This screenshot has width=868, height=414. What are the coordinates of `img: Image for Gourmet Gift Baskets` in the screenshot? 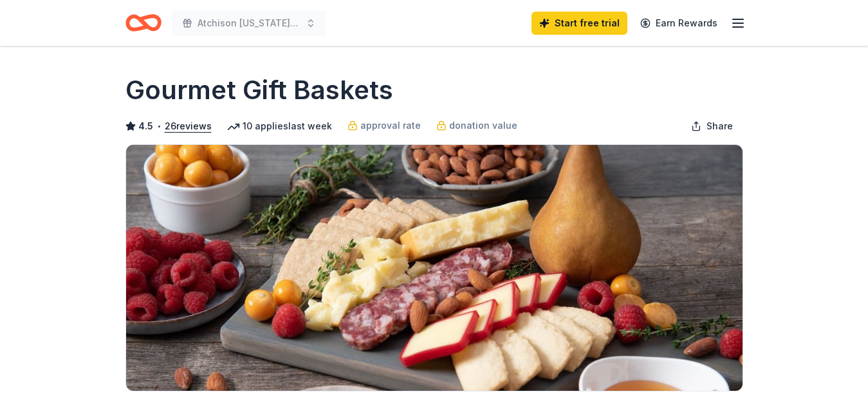 It's located at (434, 268).